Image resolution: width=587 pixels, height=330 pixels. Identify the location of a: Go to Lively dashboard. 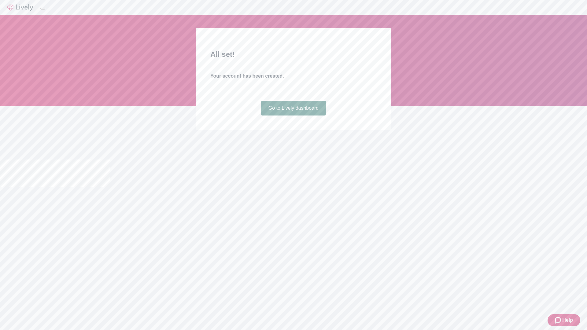
(293, 108).